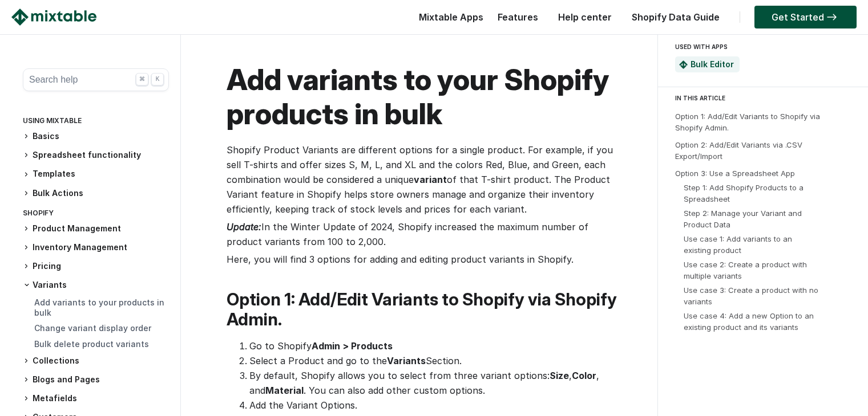 This screenshot has height=416, width=868. I want to click on strong: Variants, so click(407, 361).